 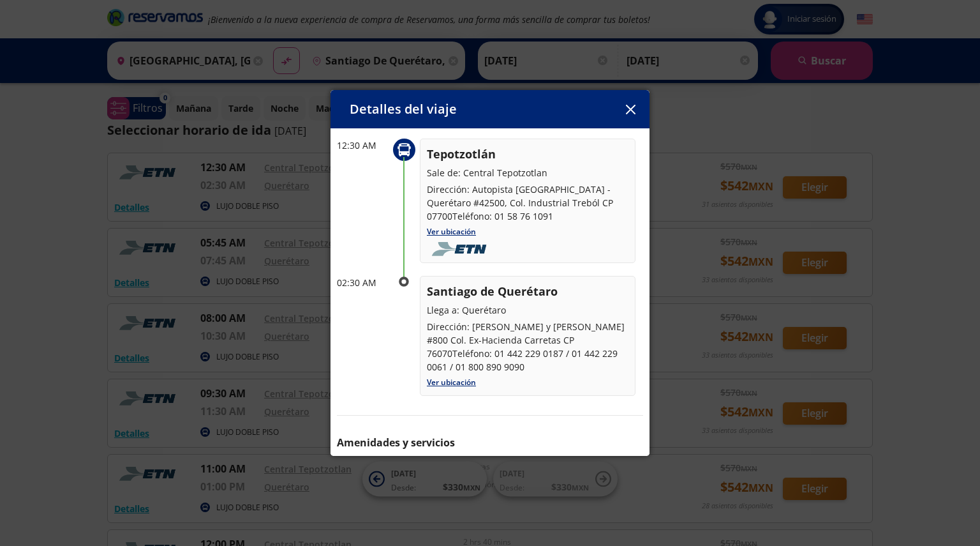 I want to click on img: foobar2.png, so click(x=460, y=249).